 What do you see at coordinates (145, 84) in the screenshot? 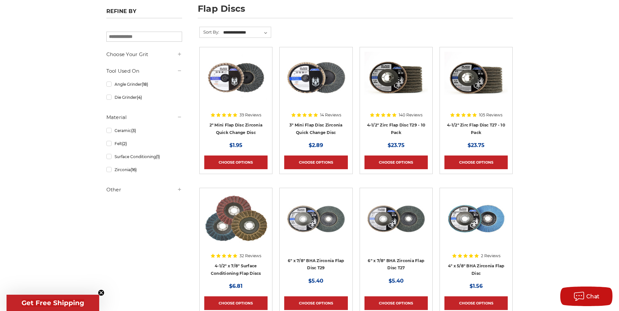
I see `span: (18)` at bounding box center [145, 84].